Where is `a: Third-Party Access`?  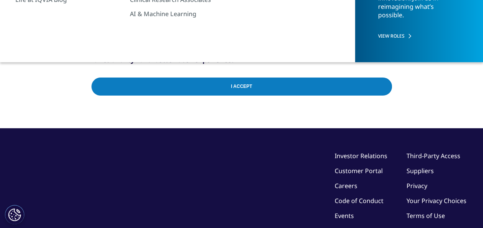 a: Third-Party Access is located at coordinates (433, 156).